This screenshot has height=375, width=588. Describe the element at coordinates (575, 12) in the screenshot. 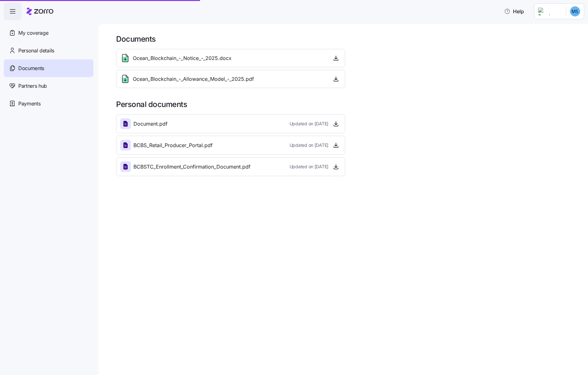

I see `img: f8cfd787ce87611f6f489a133739526c` at that location.